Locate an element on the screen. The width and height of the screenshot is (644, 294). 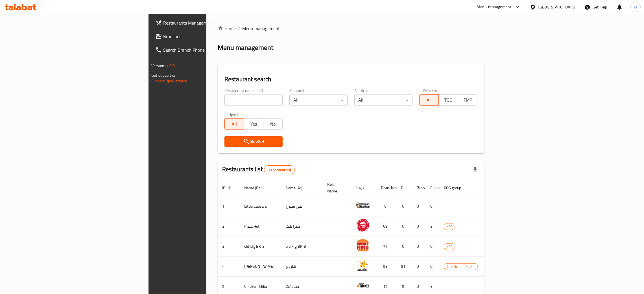
span: Branches is located at coordinates (207, 36).